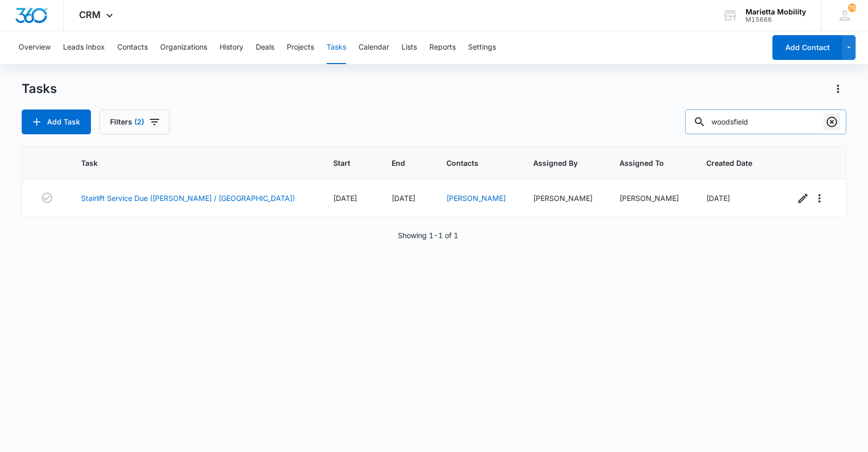  I want to click on button: Overview, so click(35, 48).